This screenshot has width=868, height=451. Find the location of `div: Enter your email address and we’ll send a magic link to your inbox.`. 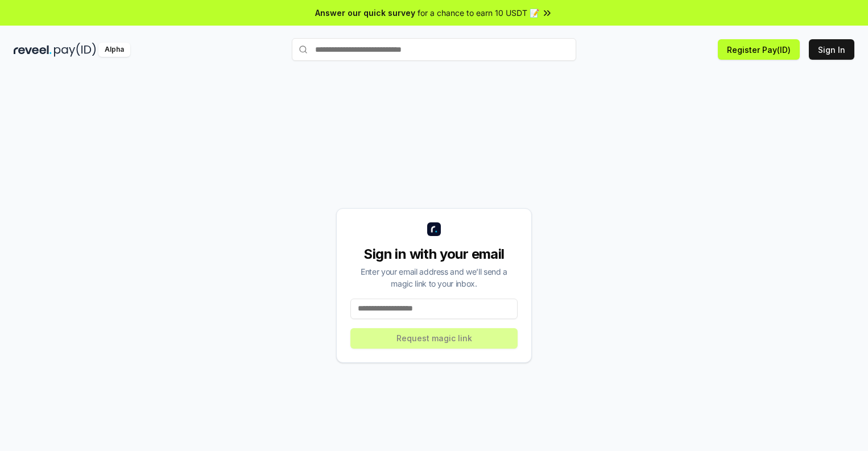

div: Enter your email address and we’ll send a magic link to your inbox. is located at coordinates (434, 278).